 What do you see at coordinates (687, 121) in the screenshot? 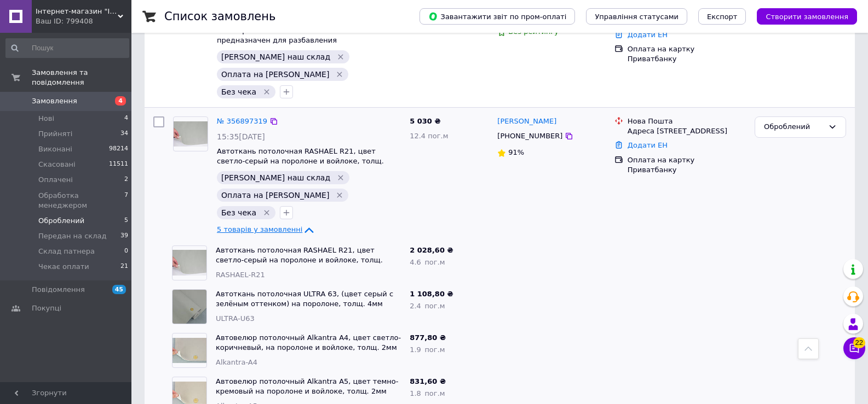
I see `div: Нова Пошта` at bounding box center [687, 121].